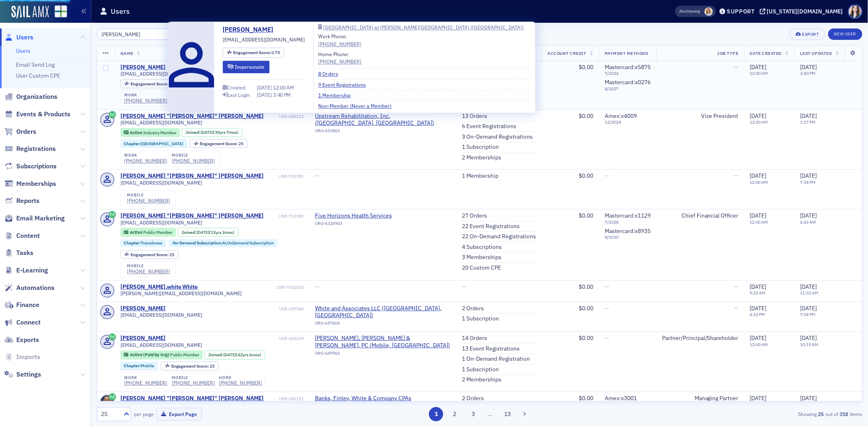 This screenshot has height=427, width=868. Describe the element at coordinates (143, 243) in the screenshot. I see `a: Chapter:Tuscaloosa` at that location.